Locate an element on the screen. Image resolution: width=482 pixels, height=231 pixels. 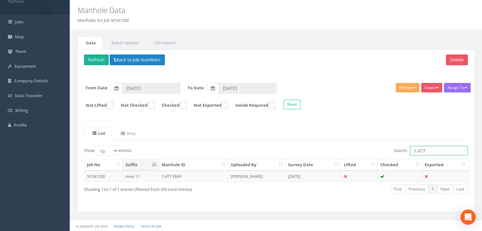
th: Lifted: activate to sort column ascending is located at coordinates (359, 165).